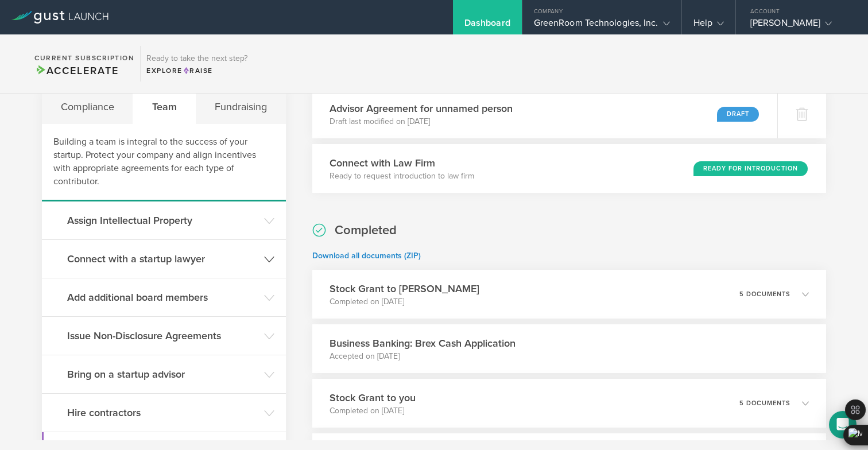 This screenshot has width=868, height=450. Describe the element at coordinates (402, 163) in the screenshot. I see `h3: Connect with Law Firm` at that location.